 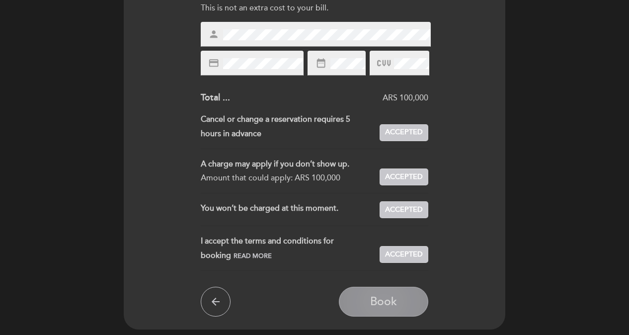 What do you see at coordinates (216, 301) in the screenshot?
I see `i: arrow_back` at bounding box center [216, 301].